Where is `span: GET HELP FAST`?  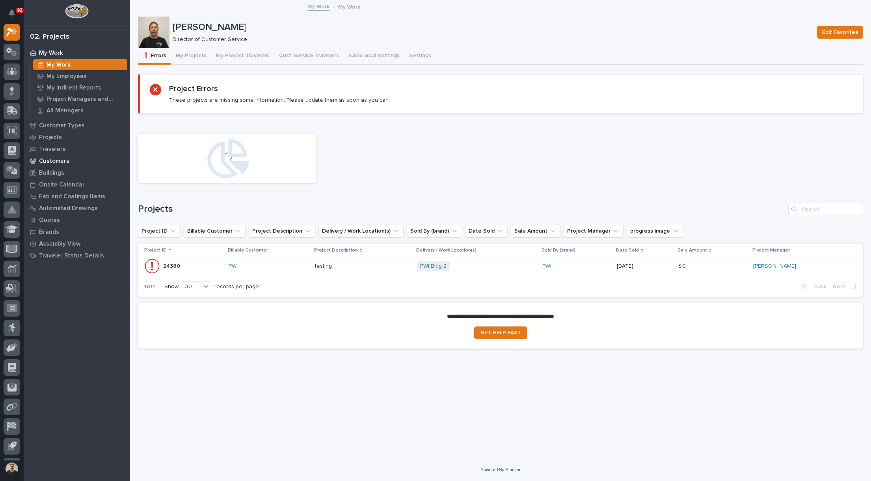 span: GET HELP FAST is located at coordinates (501, 333).